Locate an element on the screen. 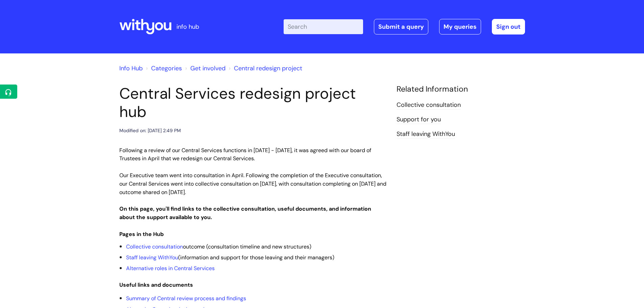  input: Search is located at coordinates (323, 27).